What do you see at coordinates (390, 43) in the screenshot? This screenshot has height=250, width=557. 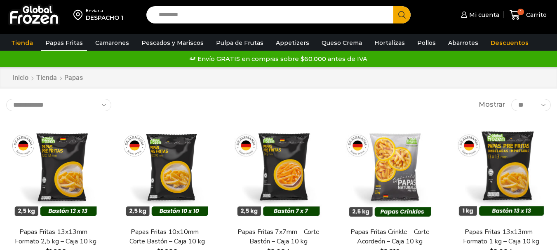 I see `a: Hortalizas` at bounding box center [390, 43].